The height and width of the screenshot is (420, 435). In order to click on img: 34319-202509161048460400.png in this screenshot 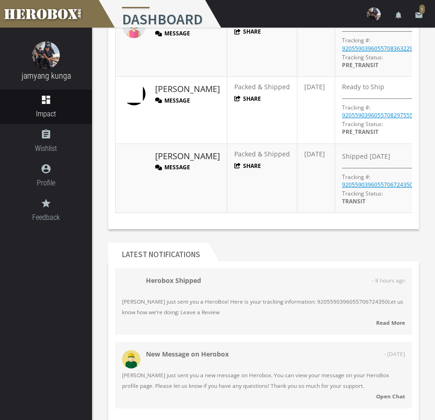, I will do `click(131, 286)`.